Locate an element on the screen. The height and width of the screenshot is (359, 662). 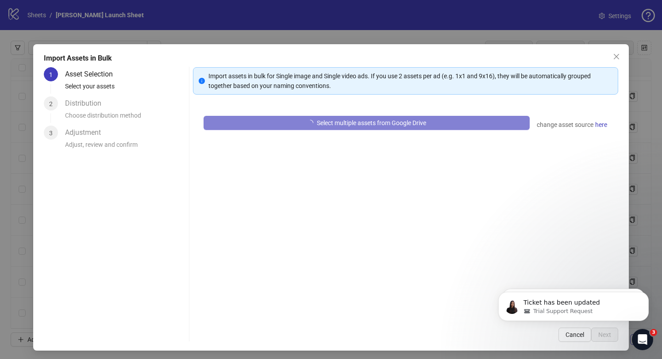
div: Choose distribution method is located at coordinates (125, 118).